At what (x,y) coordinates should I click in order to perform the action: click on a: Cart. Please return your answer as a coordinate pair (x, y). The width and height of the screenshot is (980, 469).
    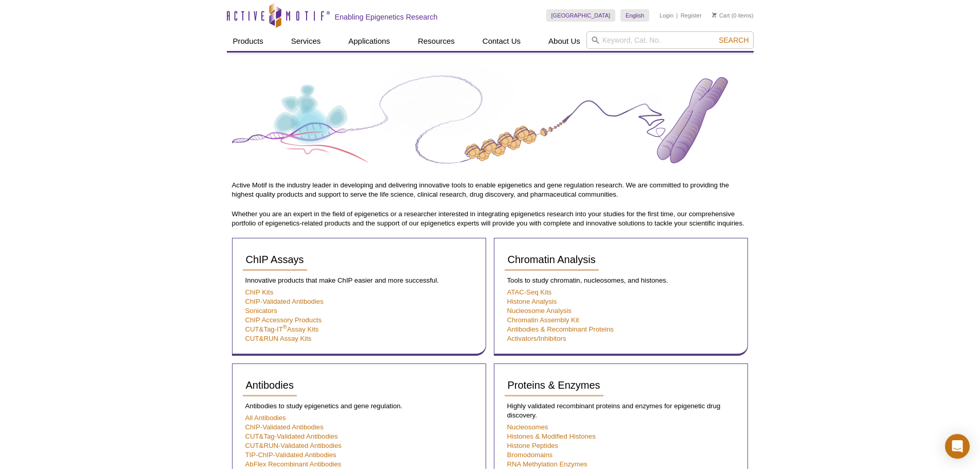
    Looking at the image, I should click on (720, 15).